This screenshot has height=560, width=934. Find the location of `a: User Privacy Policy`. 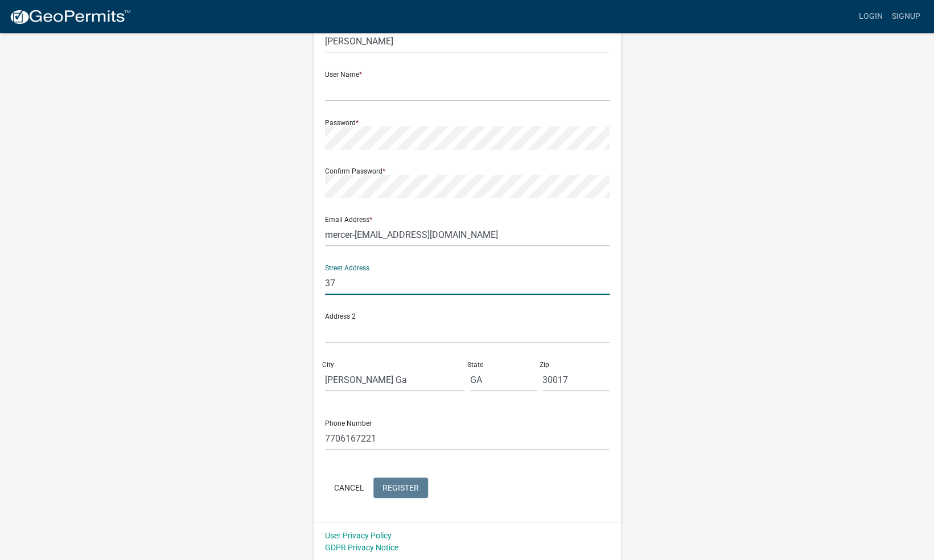

a: User Privacy Policy is located at coordinates (358, 535).